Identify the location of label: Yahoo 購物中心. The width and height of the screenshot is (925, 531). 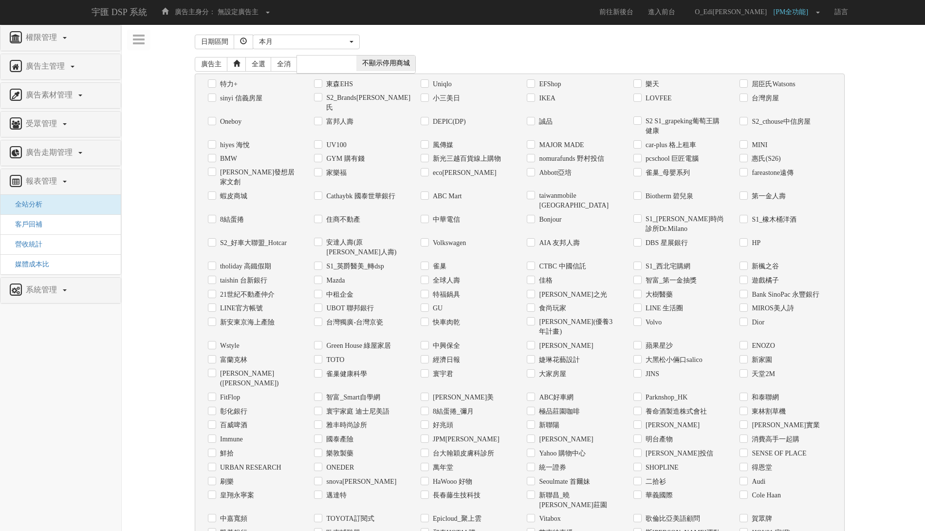
(561, 453).